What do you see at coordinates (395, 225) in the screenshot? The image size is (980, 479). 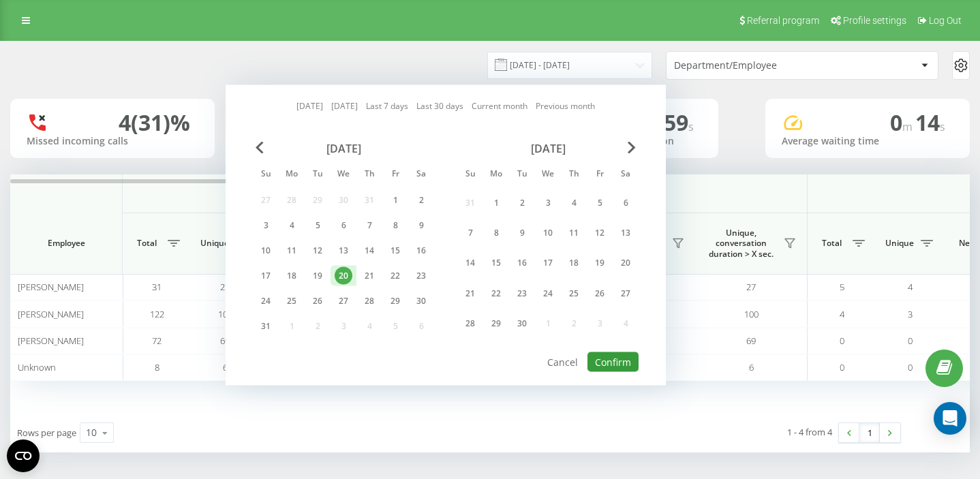 I see `div: Fri Aug 8, 2025` at bounding box center [395, 225].